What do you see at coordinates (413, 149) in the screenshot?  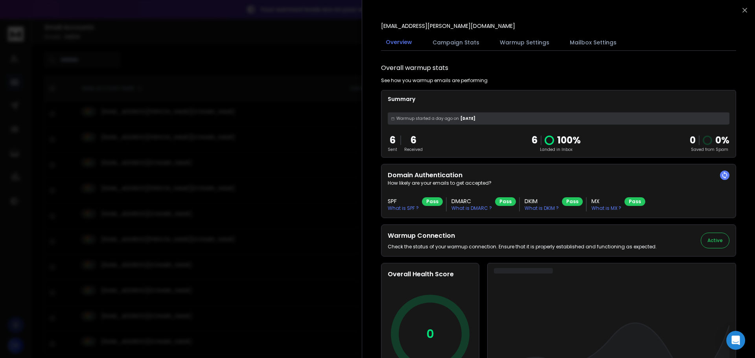 I see `p: Received` at bounding box center [413, 149].